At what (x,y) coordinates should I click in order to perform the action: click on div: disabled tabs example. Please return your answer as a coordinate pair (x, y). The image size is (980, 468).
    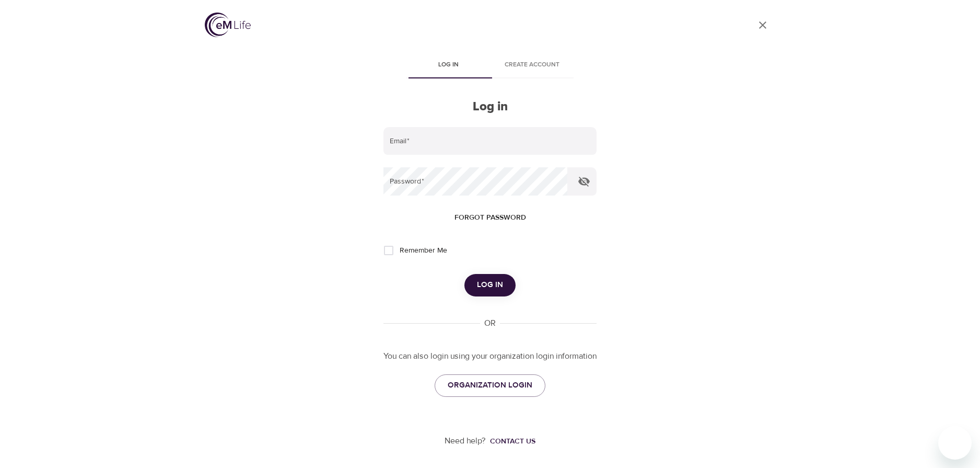
    Looking at the image, I should click on (490, 66).